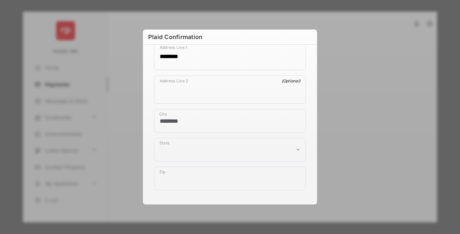 This screenshot has width=460, height=234. What do you see at coordinates (230, 150) in the screenshot?
I see `div: payment_method_screening[postal_addresses][administrativeArea]` at bounding box center [230, 150].